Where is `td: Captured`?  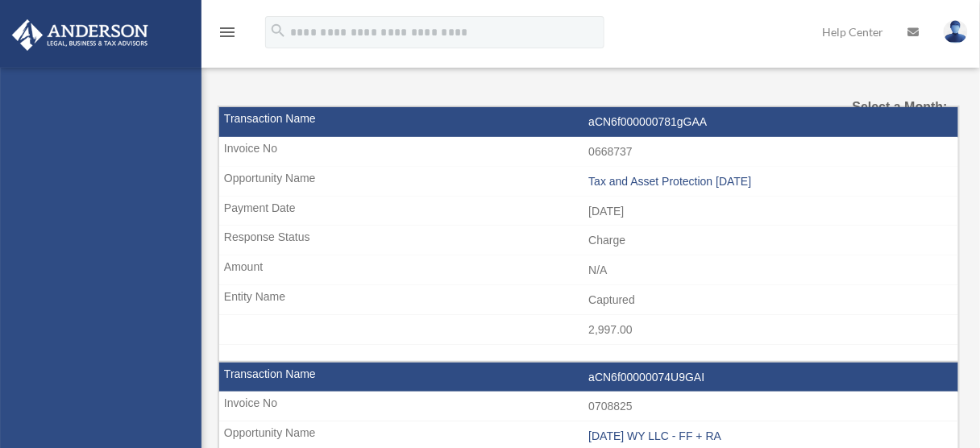 td: Captured is located at coordinates (589, 300).